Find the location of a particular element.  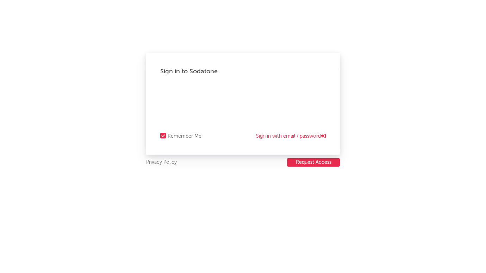

div: Sign in to Sodatone is located at coordinates (243, 71).